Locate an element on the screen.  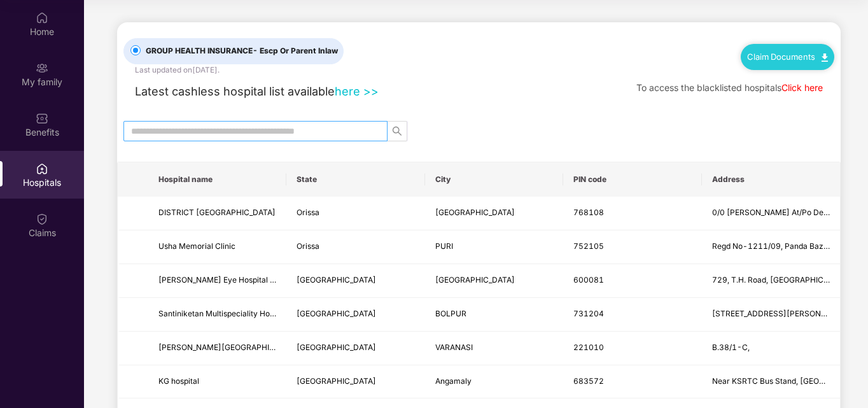
td: 0/0 Cdmo Deogarh At/Po Deogarh is located at coordinates (771, 213).